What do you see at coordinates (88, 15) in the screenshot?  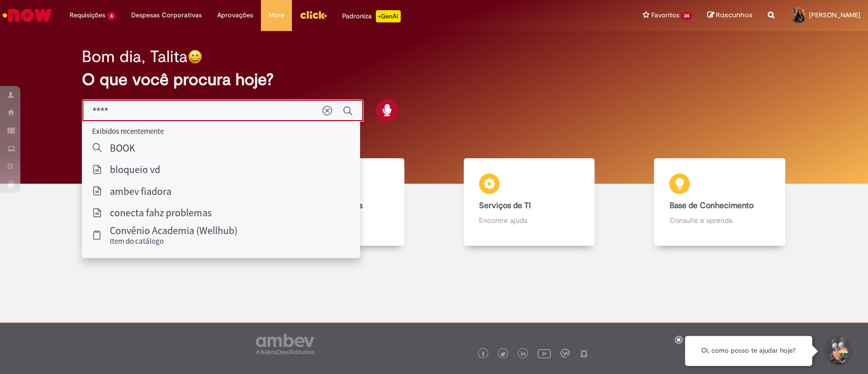 I see `span: Requisições` at bounding box center [88, 15].